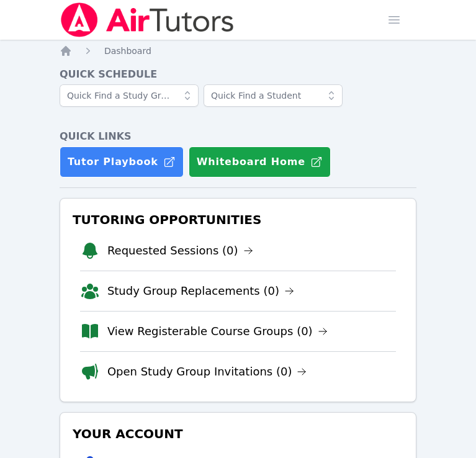 Image resolution: width=476 pixels, height=458 pixels. I want to click on button: Whiteboard Home, so click(260, 162).